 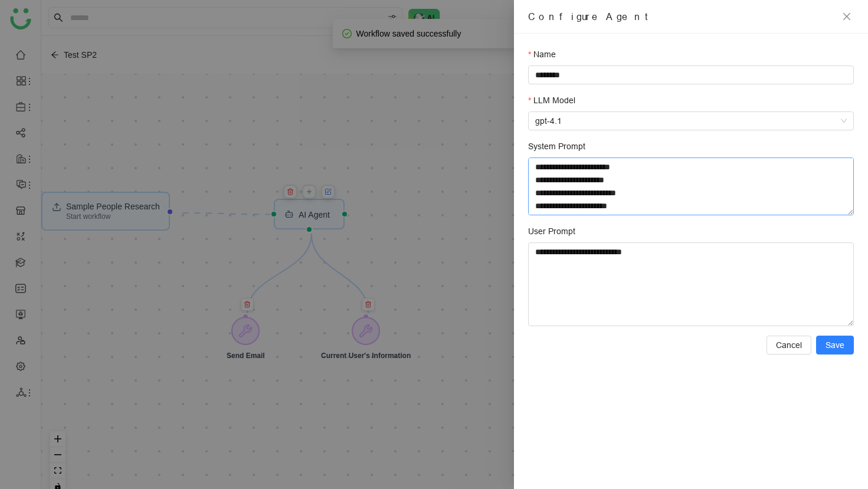 What do you see at coordinates (551, 101) in the screenshot?
I see `label: LLM Model` at bounding box center [551, 101].